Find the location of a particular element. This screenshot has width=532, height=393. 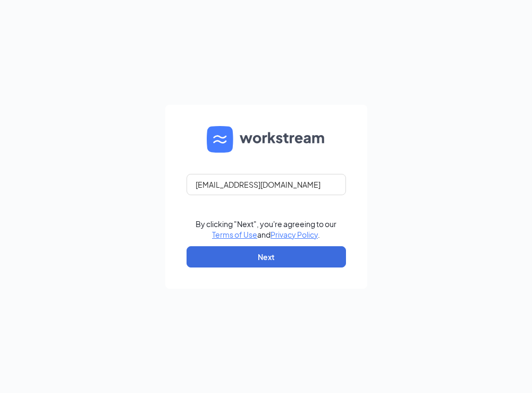

a: Terms of Use is located at coordinates (234, 234).